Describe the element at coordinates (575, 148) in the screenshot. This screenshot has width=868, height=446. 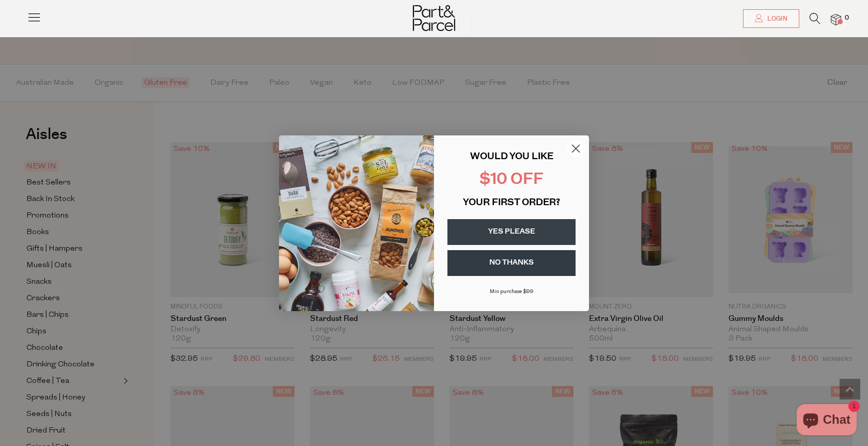
I see `button: Close dialog` at that location.